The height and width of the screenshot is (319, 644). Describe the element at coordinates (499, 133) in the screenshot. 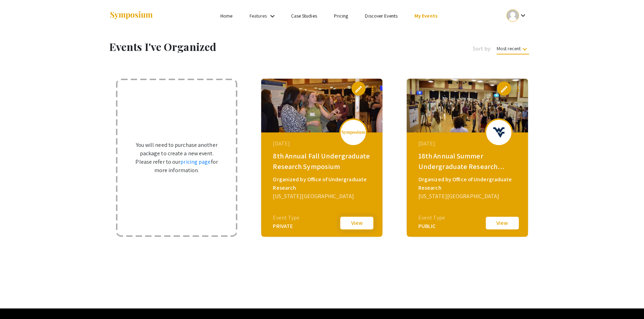

I see `img: 18th-summer-undergraduate-research-symposium_eventLogo_bc9db7_.png` at that location.